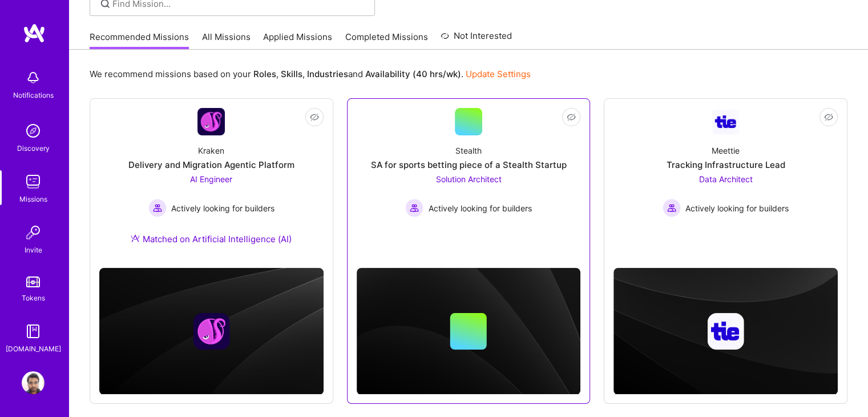 This screenshot has width=868, height=417. I want to click on img: User Avatar, so click(33, 383).